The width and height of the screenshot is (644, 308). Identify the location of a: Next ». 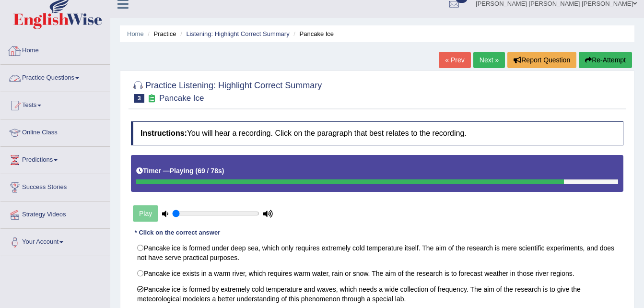
(489, 60).